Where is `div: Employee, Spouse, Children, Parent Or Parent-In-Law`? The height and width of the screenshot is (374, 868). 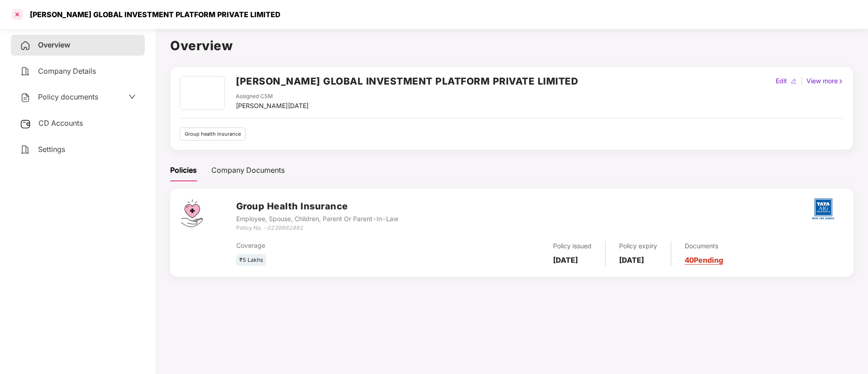
div: Employee, Spouse, Children, Parent Or Parent-In-Law is located at coordinates (317, 219).